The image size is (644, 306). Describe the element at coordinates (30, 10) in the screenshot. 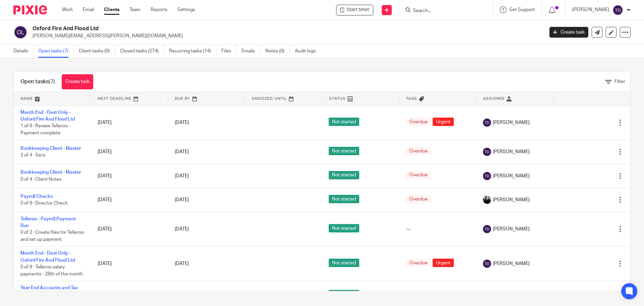

I see `img: Pixie` at that location.